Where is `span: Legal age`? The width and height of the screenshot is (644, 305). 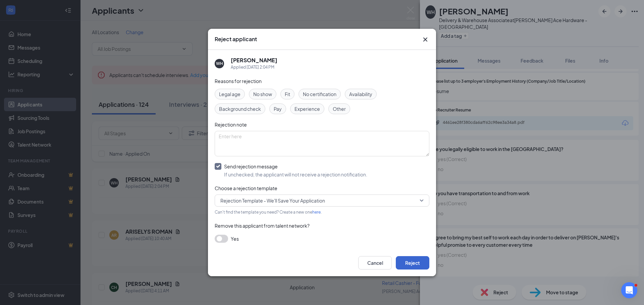
span: Legal age is located at coordinates (230, 94).